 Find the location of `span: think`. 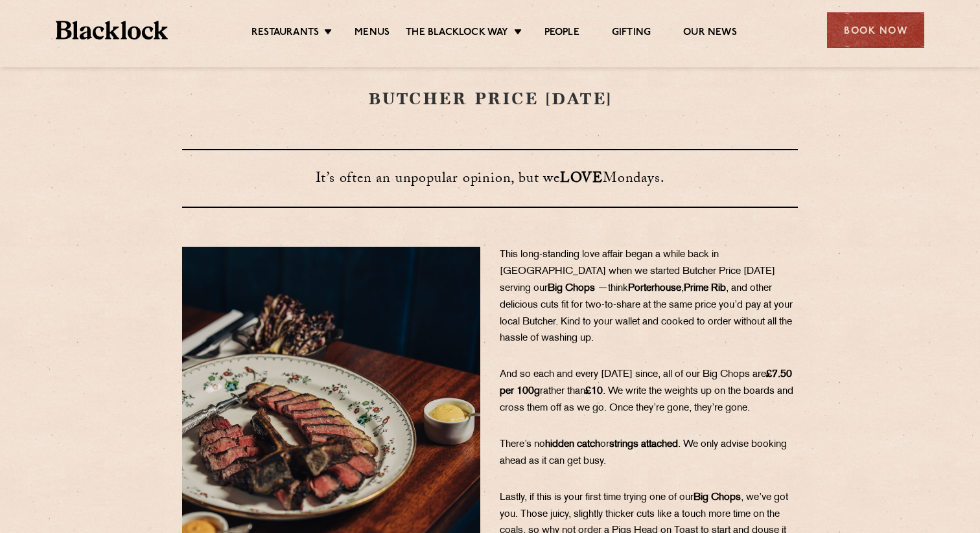

span: think is located at coordinates (618, 288).